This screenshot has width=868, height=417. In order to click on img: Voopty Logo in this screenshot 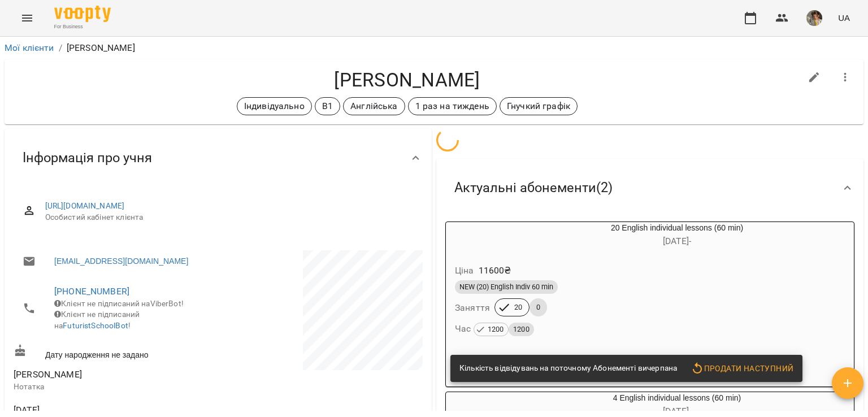, I will do `click(82, 13)`.